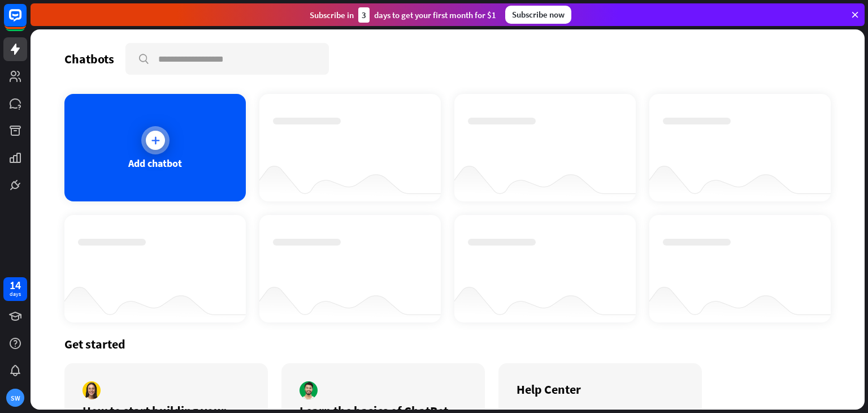 Image resolution: width=868 pixels, height=413 pixels. What do you see at coordinates (155, 163) in the screenshot?
I see `div: Add chatbot` at bounding box center [155, 163].